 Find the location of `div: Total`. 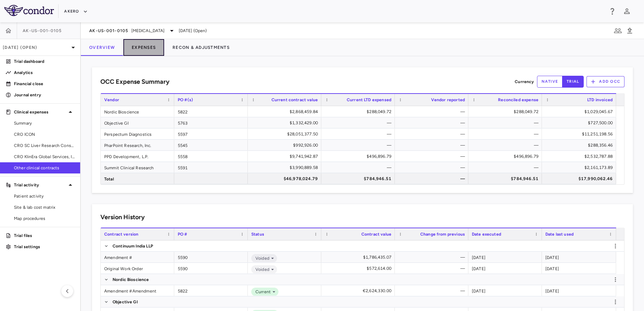

div: Total is located at coordinates (138, 178).